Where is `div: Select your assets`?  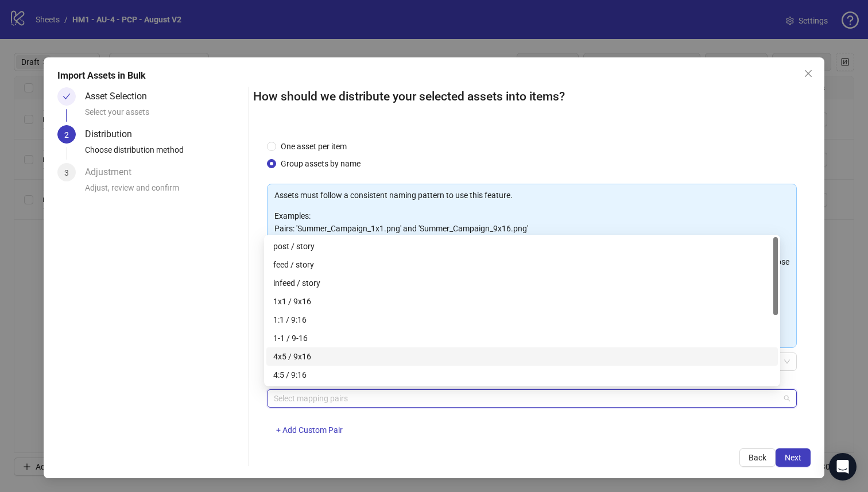 div: Select your assets is located at coordinates (164, 115).